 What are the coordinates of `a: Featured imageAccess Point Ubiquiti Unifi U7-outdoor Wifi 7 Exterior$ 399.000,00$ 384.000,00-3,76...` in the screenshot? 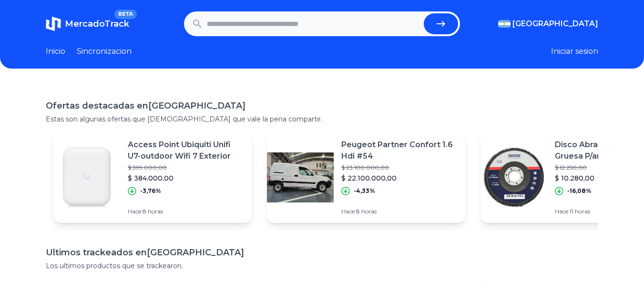 It's located at (152, 177).